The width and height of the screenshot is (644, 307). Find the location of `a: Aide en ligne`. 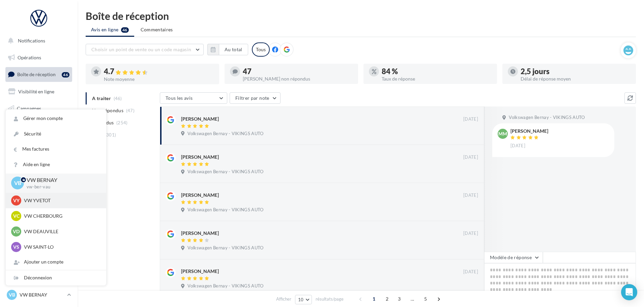

a: Aide en ligne is located at coordinates (56, 164).